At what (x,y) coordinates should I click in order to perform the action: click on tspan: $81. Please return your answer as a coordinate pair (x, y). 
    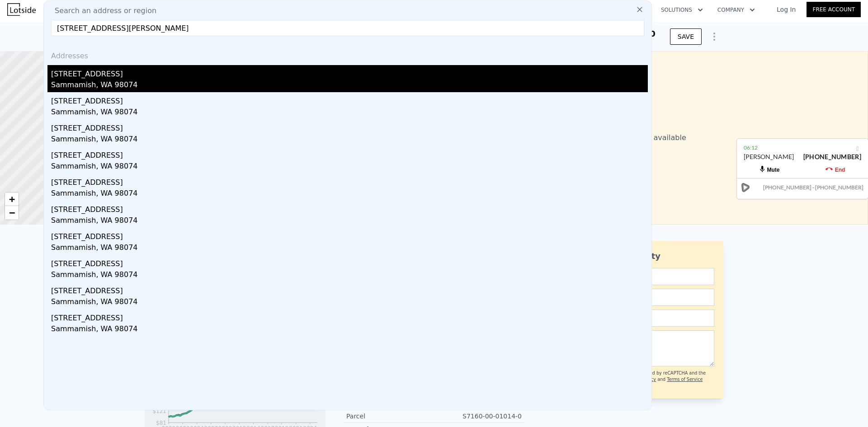
    Looking at the image, I should click on (161, 423).